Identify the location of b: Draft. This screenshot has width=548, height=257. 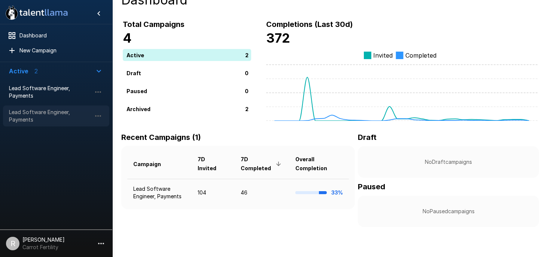
(367, 137).